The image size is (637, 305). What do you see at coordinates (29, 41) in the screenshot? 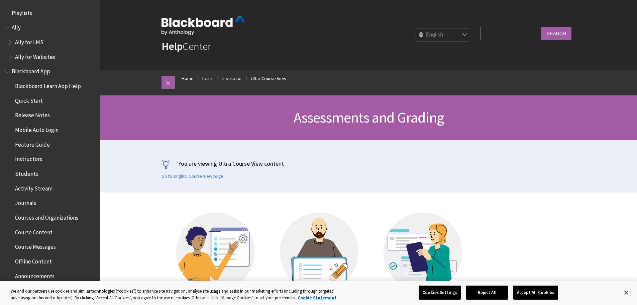
I see `span: Ally for LMS` at bounding box center [29, 41].